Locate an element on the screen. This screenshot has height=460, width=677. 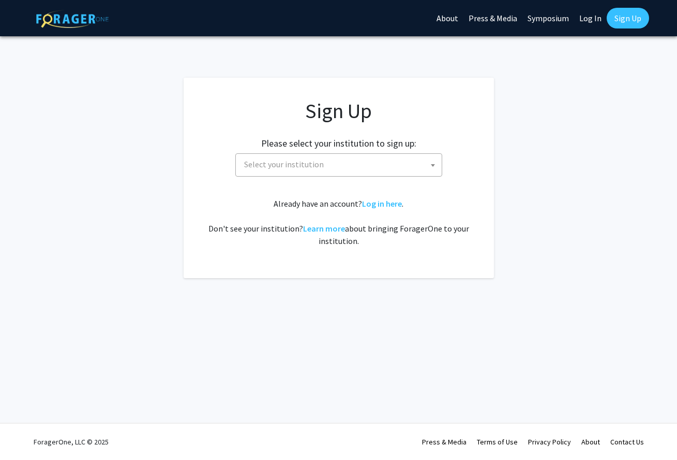
img: ForagerOne Logo is located at coordinates (72, 19).